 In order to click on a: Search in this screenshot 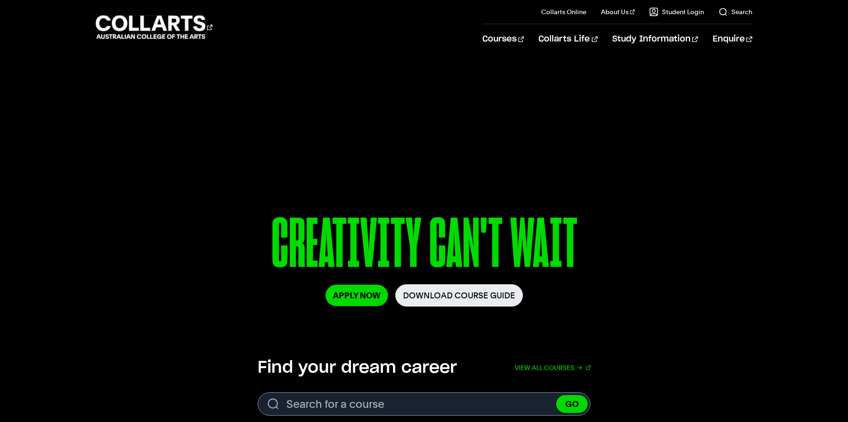, I will do `click(736, 12)`.